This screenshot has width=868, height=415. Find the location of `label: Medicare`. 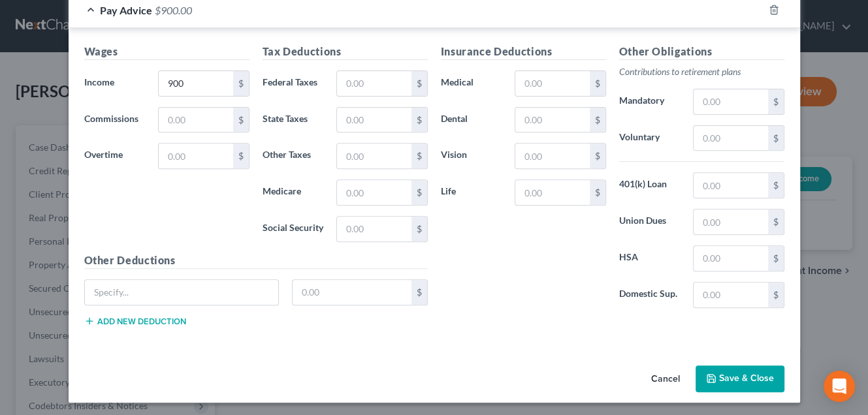

label: Medicare is located at coordinates (293, 193).